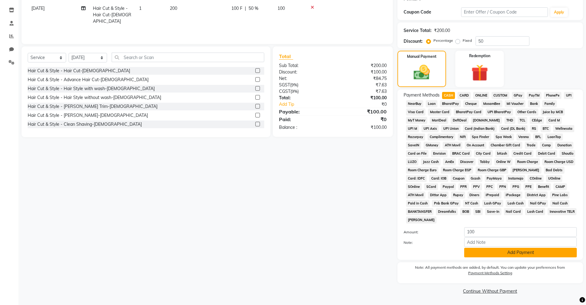 The width and height of the screenshot is (586, 305). I want to click on span: Spa Week, so click(504, 137).